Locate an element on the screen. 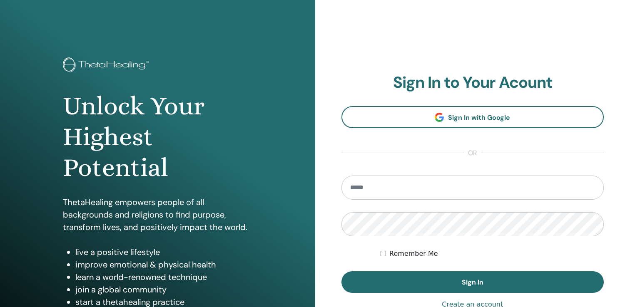 The image size is (630, 307). span: or is located at coordinates (473, 153).